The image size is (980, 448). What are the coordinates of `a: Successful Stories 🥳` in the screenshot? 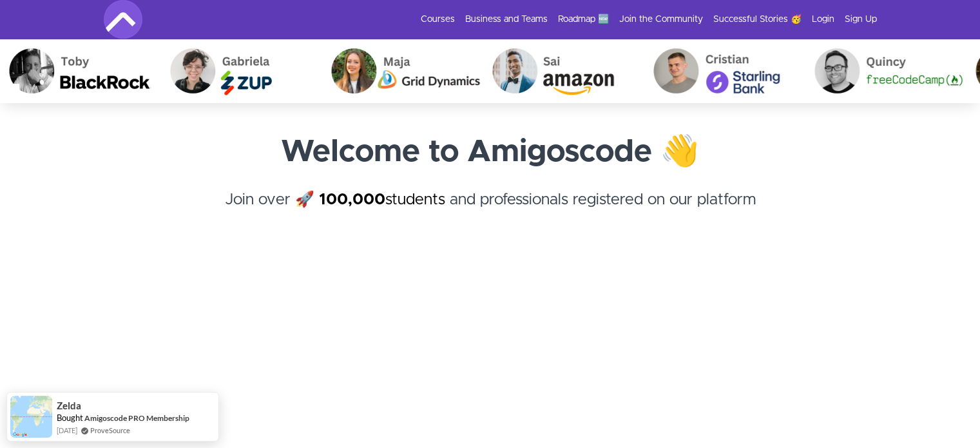 It's located at (757, 19).